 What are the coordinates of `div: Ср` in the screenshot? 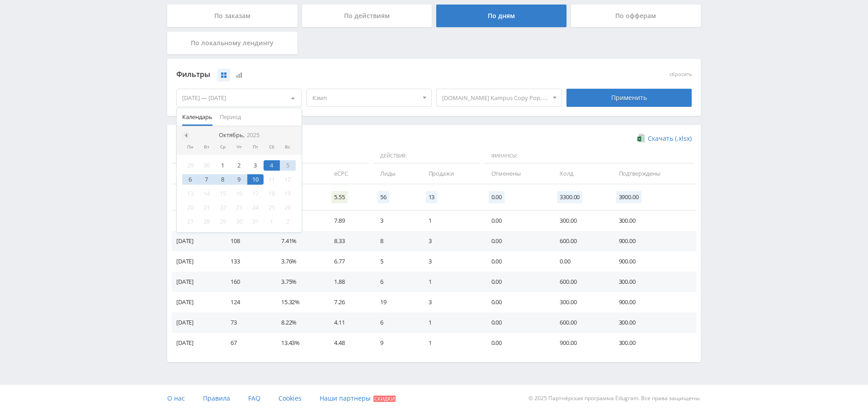 It's located at (223, 147).